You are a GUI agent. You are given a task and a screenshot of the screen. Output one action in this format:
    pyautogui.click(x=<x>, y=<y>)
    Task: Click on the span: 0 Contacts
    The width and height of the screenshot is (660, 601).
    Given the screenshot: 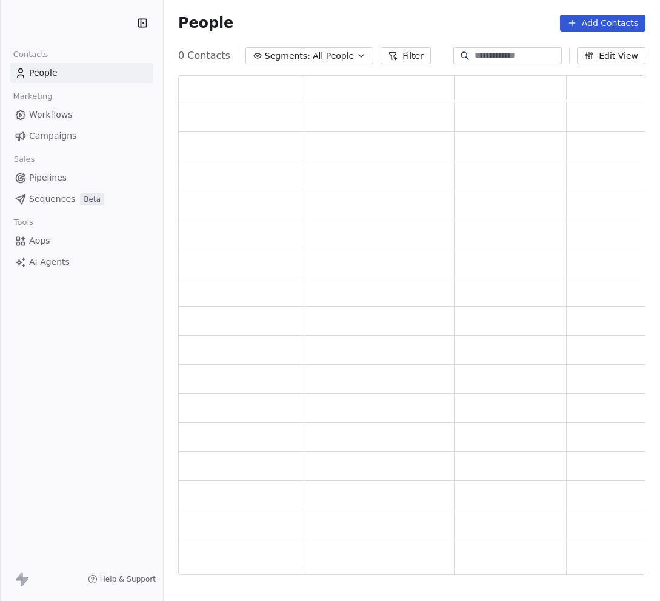 What is the action you would take?
    pyautogui.click(x=204, y=56)
    